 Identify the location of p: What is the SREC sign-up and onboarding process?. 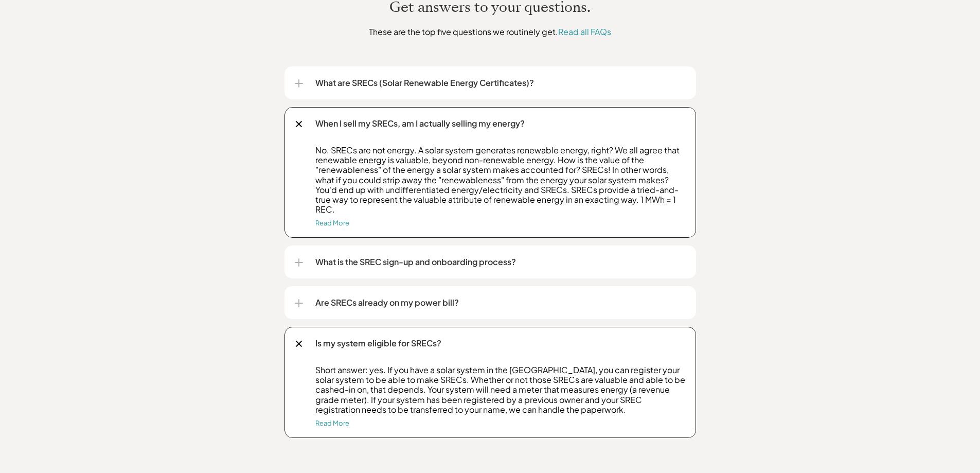
(500, 262).